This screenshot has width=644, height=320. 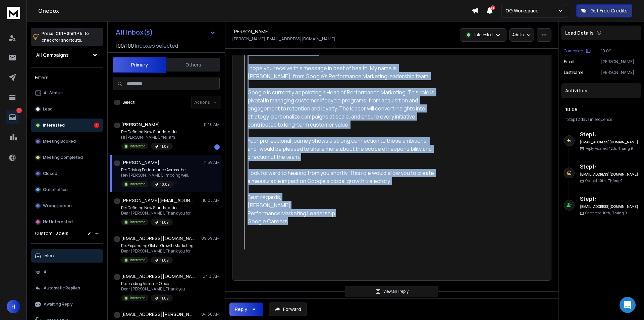 What do you see at coordinates (14, 306) in the screenshot?
I see `button: H` at bounding box center [14, 306].